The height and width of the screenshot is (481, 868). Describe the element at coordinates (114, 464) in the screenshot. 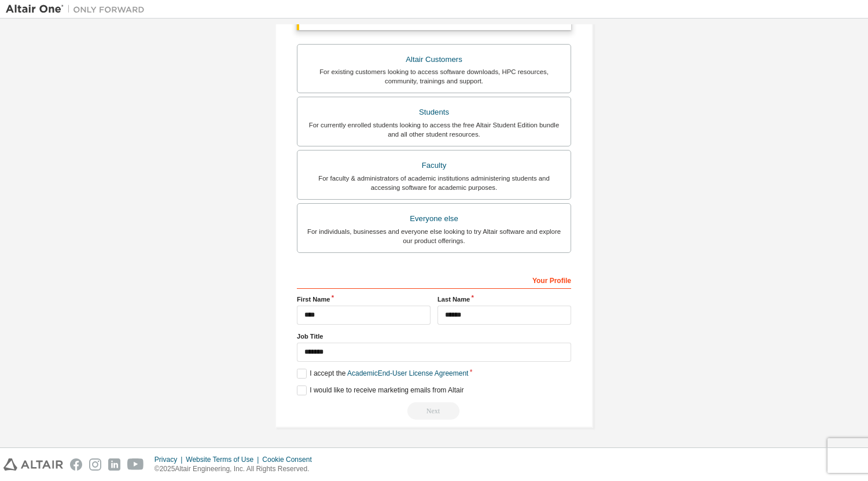

I see `img: linkedin.svg` at that location.